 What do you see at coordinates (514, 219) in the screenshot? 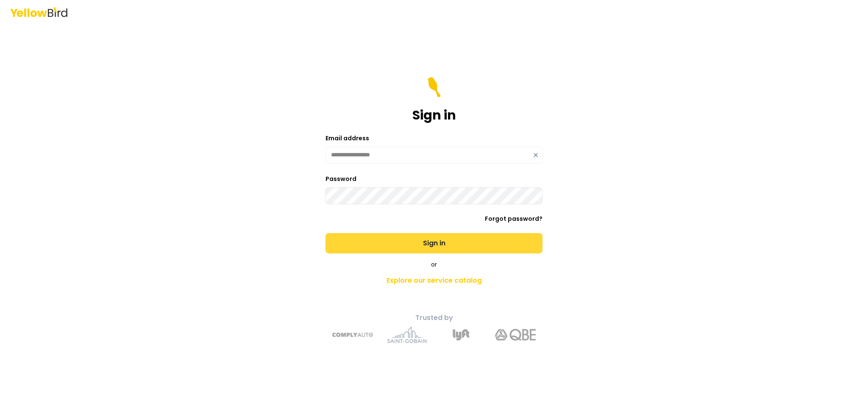
I see `a: Forgot password?` at bounding box center [514, 219].